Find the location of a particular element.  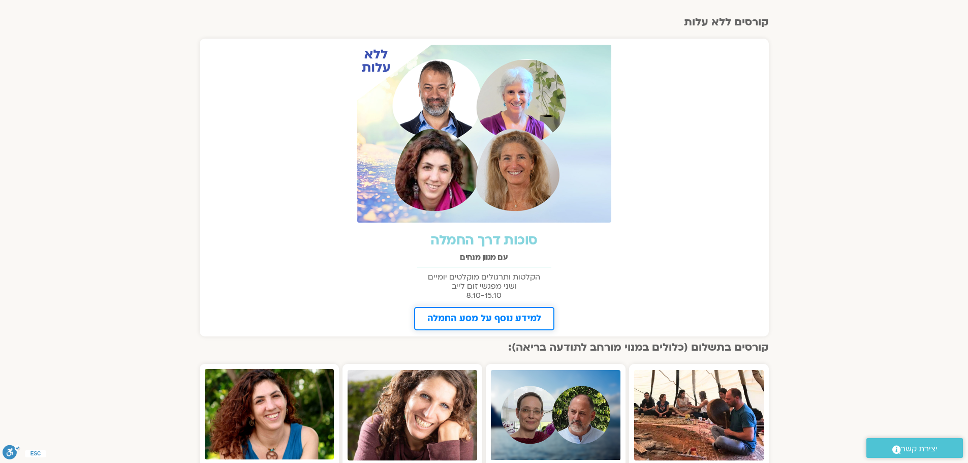

p: הקלטות ותרגולים מוקלטים יומיים ושני מפגשי זום לייב is located at coordinates (484, 286).